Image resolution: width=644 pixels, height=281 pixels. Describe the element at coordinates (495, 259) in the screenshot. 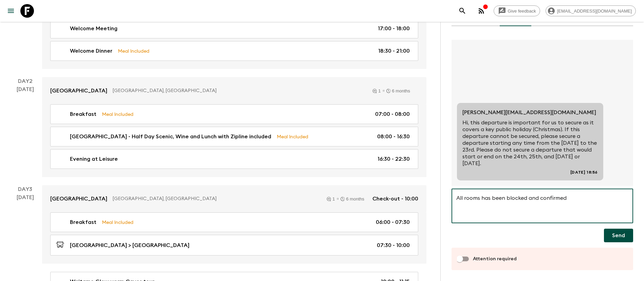

I see `span: Attention required` at that location.